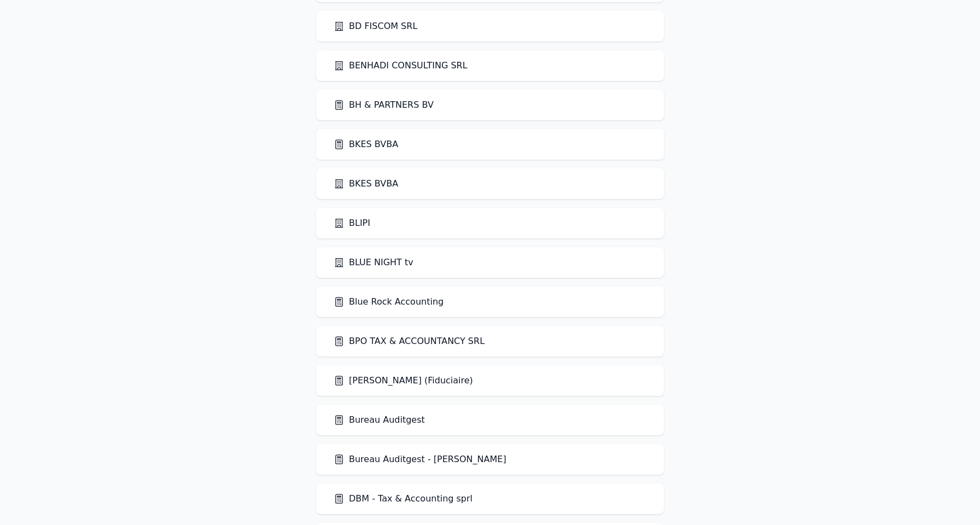 The width and height of the screenshot is (980, 525). Describe the element at coordinates (388, 302) in the screenshot. I see `a: Blue Rock Accounting` at that location.